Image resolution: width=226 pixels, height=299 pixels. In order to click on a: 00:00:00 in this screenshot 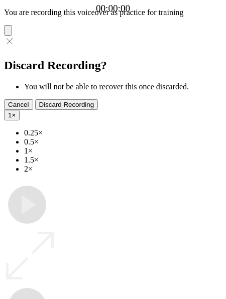, I will do `click(113, 9)`.